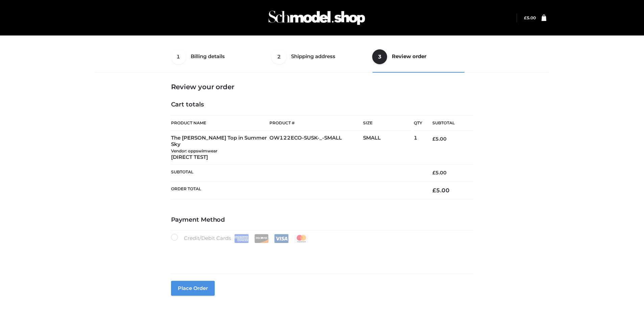 Image resolution: width=644 pixels, height=318 pixels. I want to click on th: Size, so click(387, 123).